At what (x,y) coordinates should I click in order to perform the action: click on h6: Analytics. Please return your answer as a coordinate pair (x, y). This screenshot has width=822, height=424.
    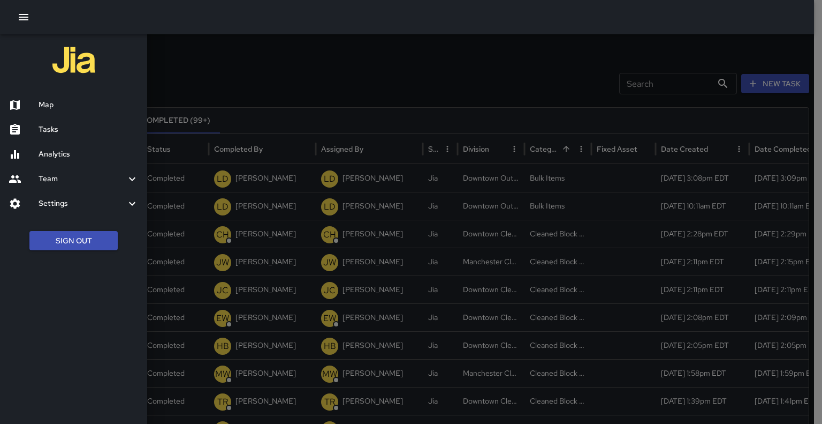
    Looking at the image, I should click on (88, 154).